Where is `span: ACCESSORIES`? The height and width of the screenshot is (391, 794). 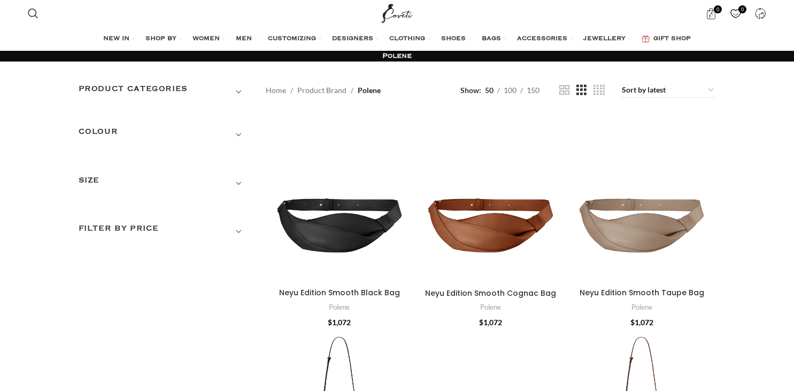
span: ACCESSORIES is located at coordinates (542, 39).